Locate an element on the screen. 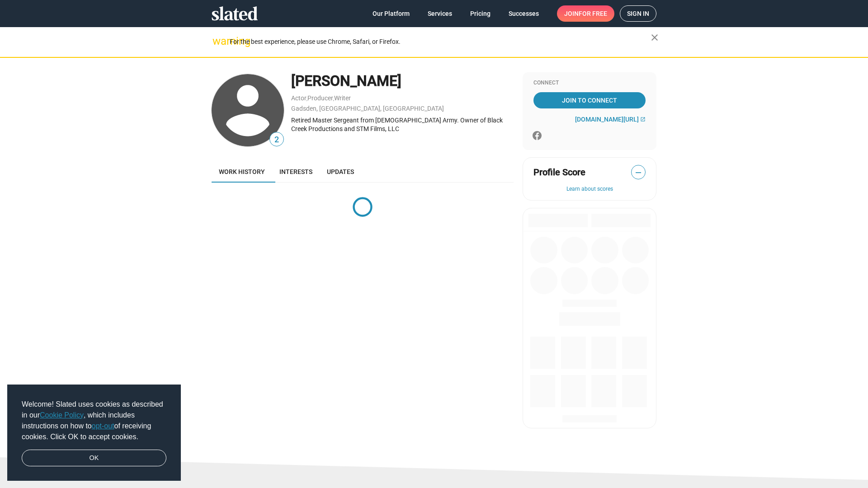 This screenshot has width=868, height=488. button: Learn about scores is located at coordinates (590, 189).